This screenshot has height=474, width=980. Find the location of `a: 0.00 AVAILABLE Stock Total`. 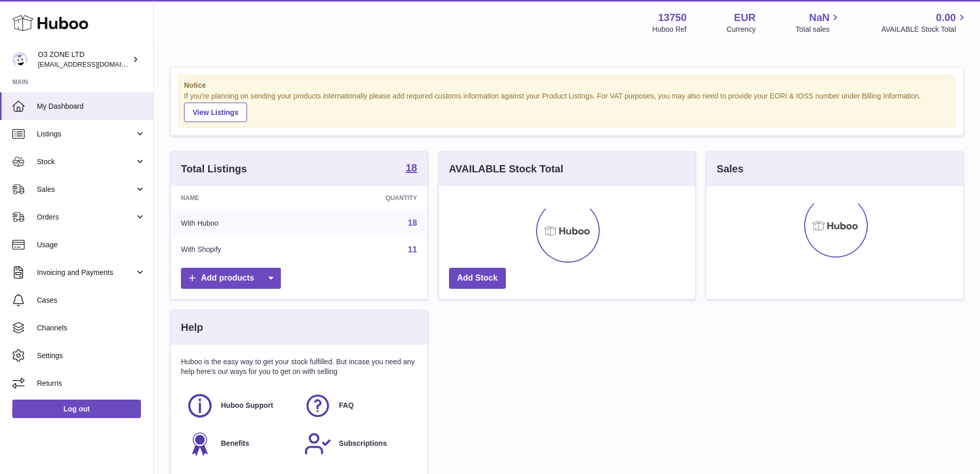

a: 0.00 AVAILABLE Stock Total is located at coordinates (924, 23).